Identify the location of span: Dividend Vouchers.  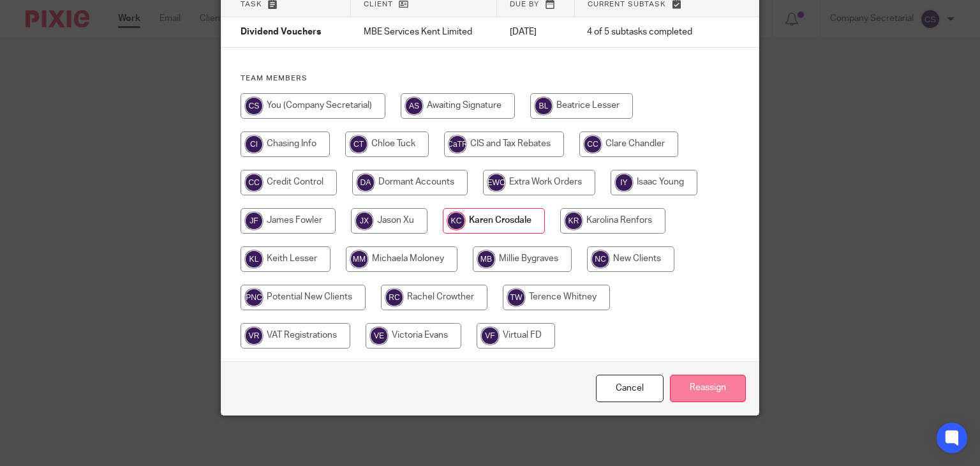
(281, 32).